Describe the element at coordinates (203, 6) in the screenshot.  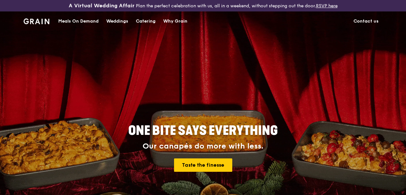
I see `div: Plan the perfect celebration with us, all in a weekend, without stepping out the door.` at that location.